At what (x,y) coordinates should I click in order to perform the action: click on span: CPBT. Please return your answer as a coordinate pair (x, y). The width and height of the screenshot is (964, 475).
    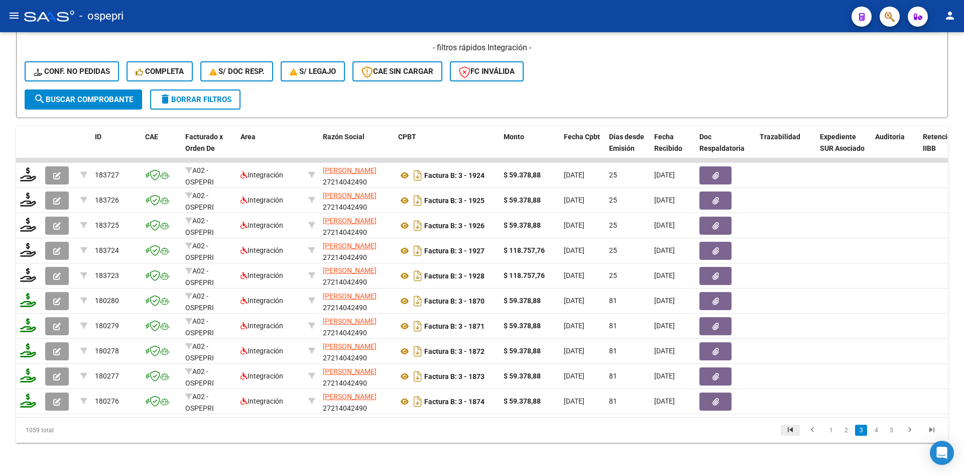
    Looking at the image, I should click on (407, 137).